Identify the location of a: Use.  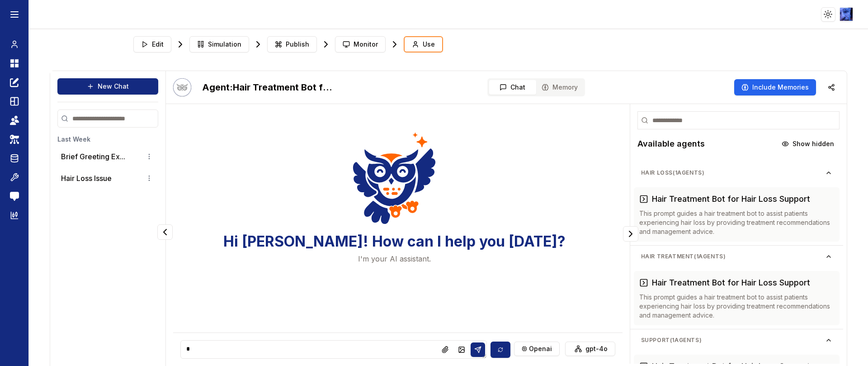
(423, 44).